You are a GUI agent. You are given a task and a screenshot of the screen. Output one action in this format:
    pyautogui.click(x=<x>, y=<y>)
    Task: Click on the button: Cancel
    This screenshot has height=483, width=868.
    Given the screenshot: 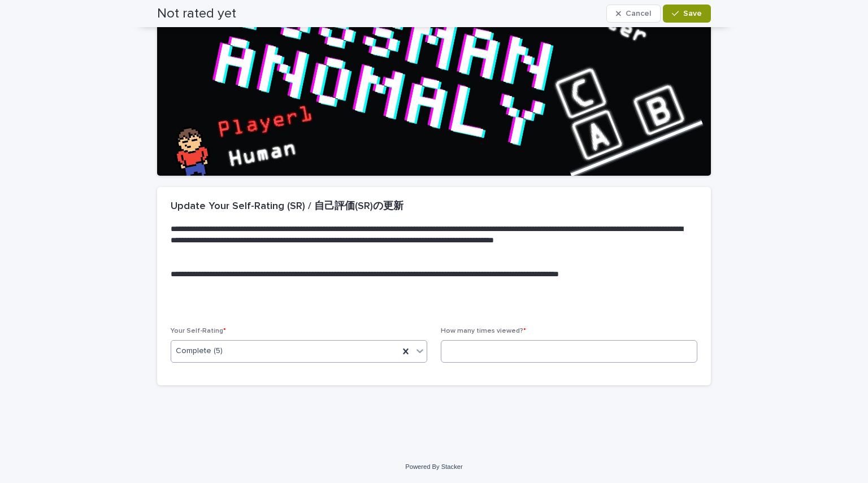 What is the action you would take?
    pyautogui.click(x=633, y=13)
    